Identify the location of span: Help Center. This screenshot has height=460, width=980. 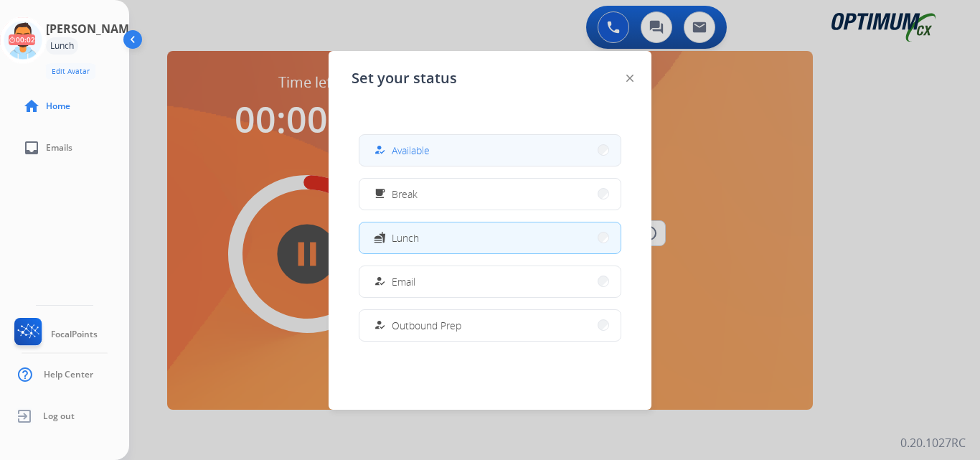
(68, 375).